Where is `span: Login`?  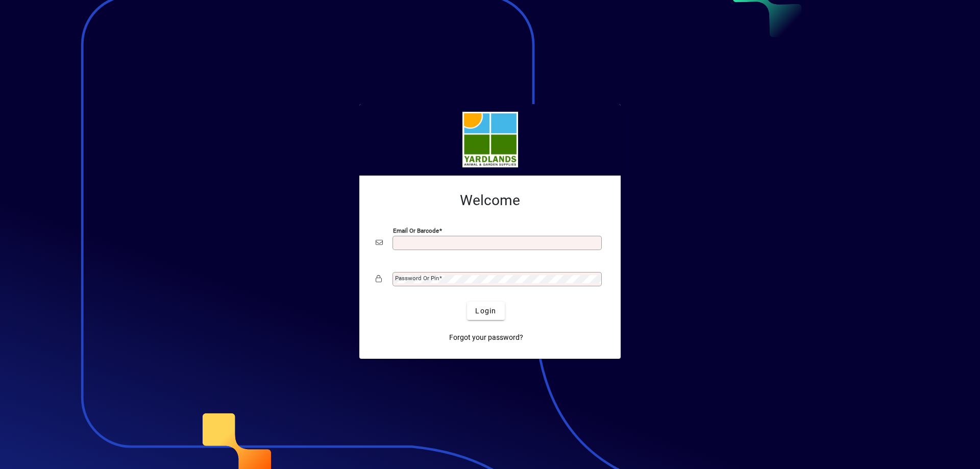
span: Login is located at coordinates (485, 311).